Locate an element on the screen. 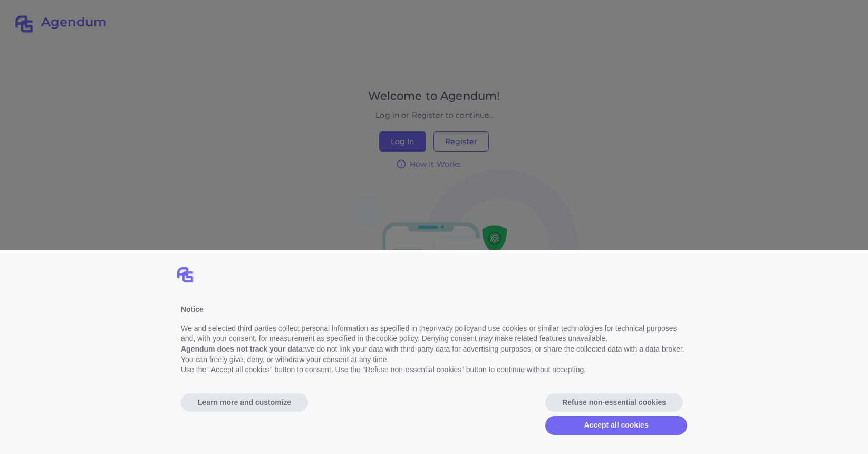  p: You can freely give, deny, or withdraw your consent at any time. is located at coordinates (434, 360).